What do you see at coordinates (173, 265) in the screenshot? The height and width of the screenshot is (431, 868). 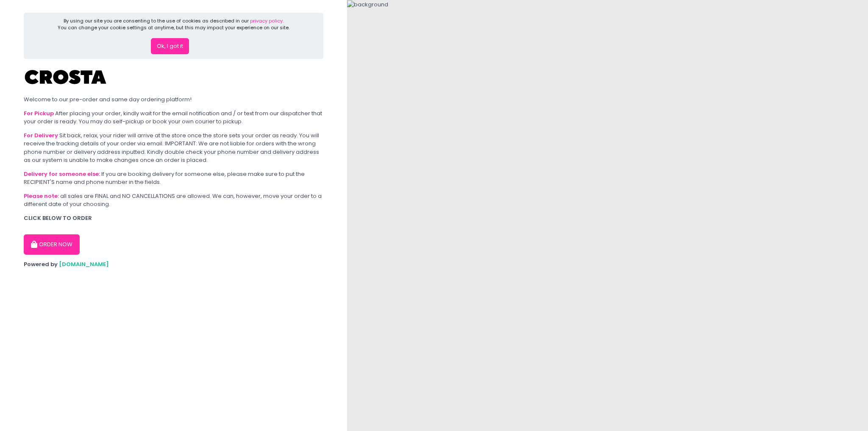 I see `div: Powered by` at bounding box center [173, 265].